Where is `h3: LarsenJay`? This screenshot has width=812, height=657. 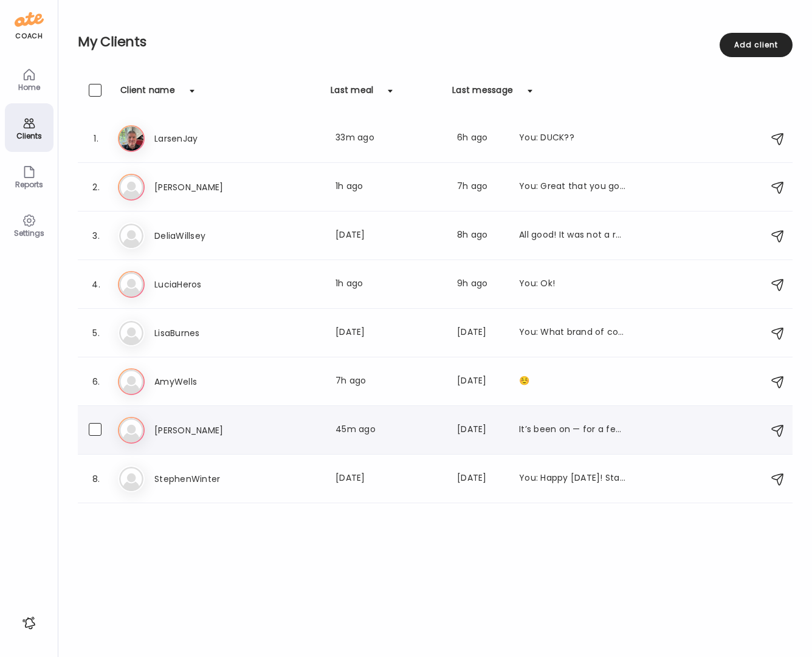
h3: LarsenJay is located at coordinates (209, 139).